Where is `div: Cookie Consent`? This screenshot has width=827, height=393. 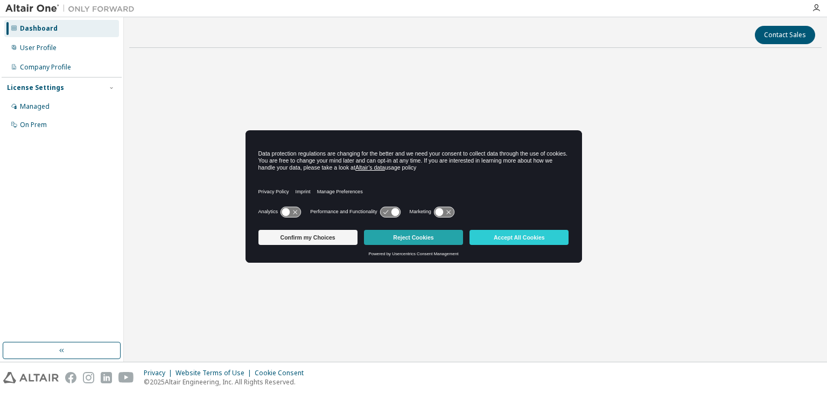
div: Cookie Consent is located at coordinates (282, 373).